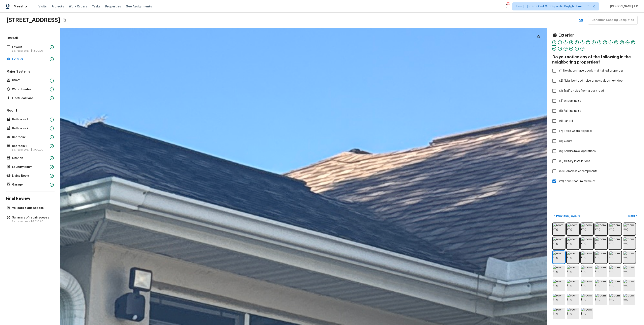 The image size is (644, 325). Describe the element at coordinates (600, 43) in the screenshot. I see `div: 9` at that location.